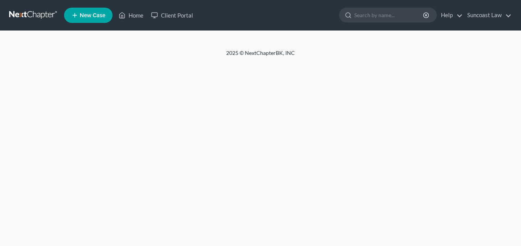  What do you see at coordinates (92, 15) in the screenshot?
I see `span: New Case` at bounding box center [92, 15].